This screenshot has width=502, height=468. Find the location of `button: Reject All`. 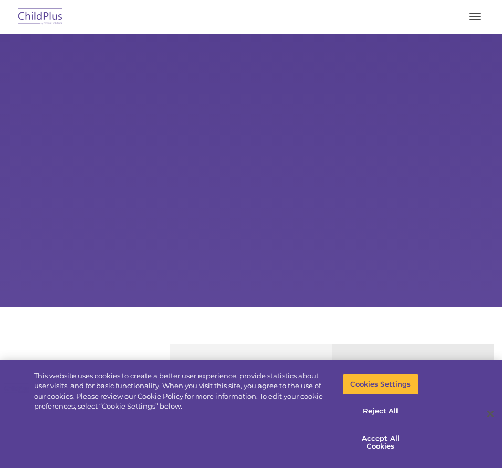

button: Reject All is located at coordinates (380, 411).